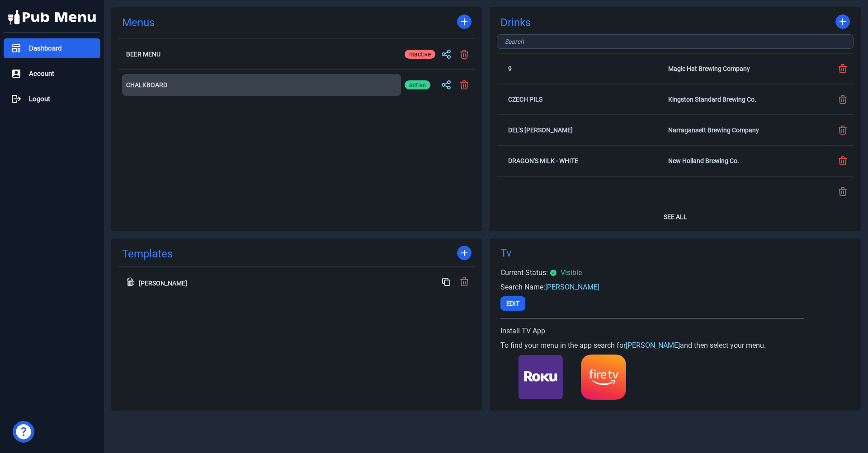 This screenshot has height=453, width=868. I want to click on li: To find your menu in the app search for and then select your menu., so click(633, 346).